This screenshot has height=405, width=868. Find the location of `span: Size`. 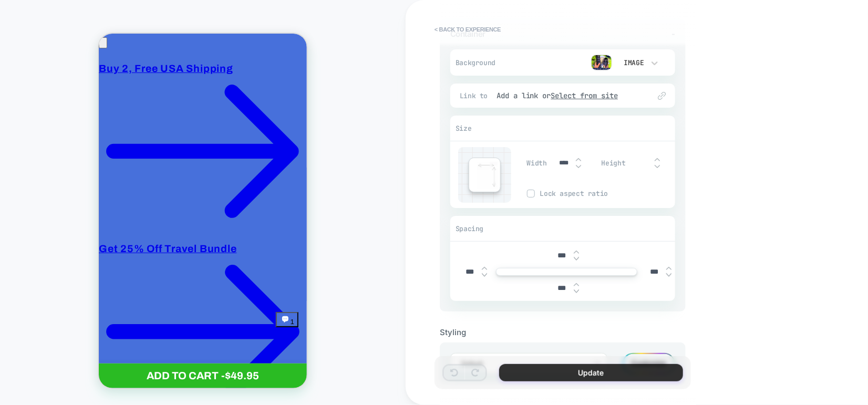

span: Size is located at coordinates (463, 128).